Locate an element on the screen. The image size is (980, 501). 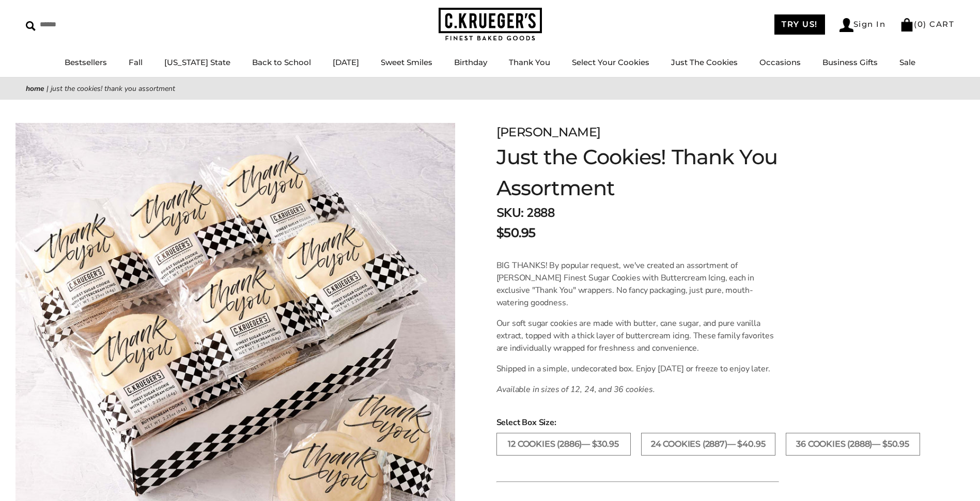
label: 12 COOKIES (2886)— $30.95 is located at coordinates (563, 444).